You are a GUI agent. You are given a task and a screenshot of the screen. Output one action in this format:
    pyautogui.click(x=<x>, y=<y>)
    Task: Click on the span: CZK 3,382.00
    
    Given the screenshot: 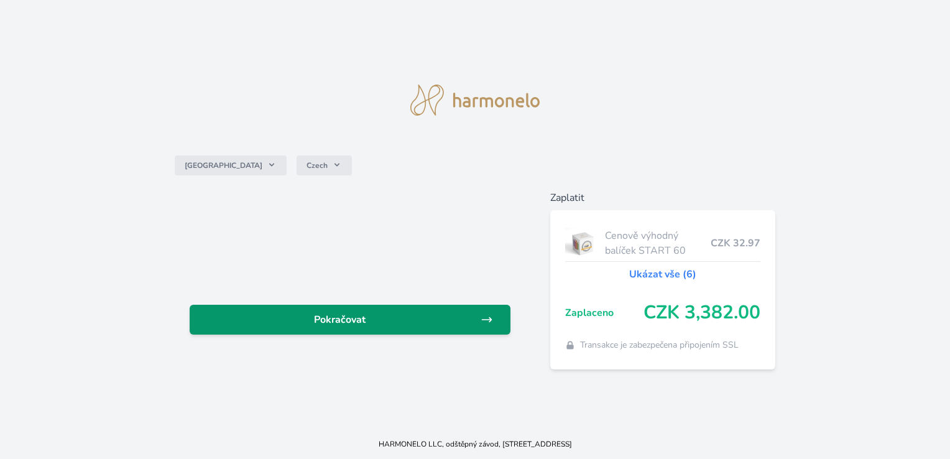 What is the action you would take?
    pyautogui.click(x=702, y=313)
    